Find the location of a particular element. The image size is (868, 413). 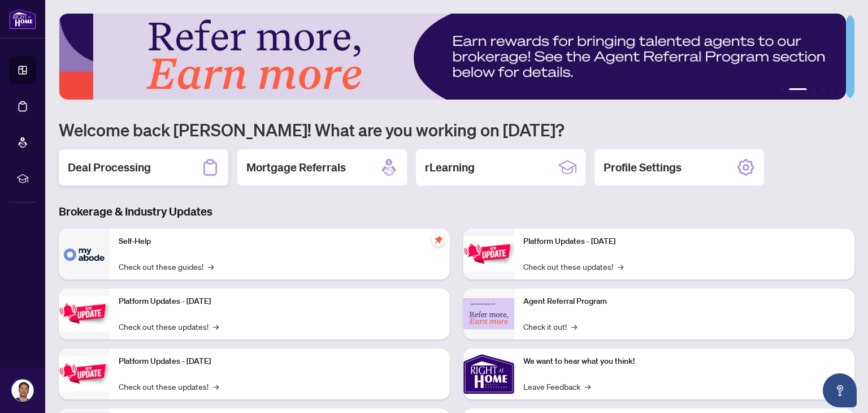

button: 4 is located at coordinates (823, 91).